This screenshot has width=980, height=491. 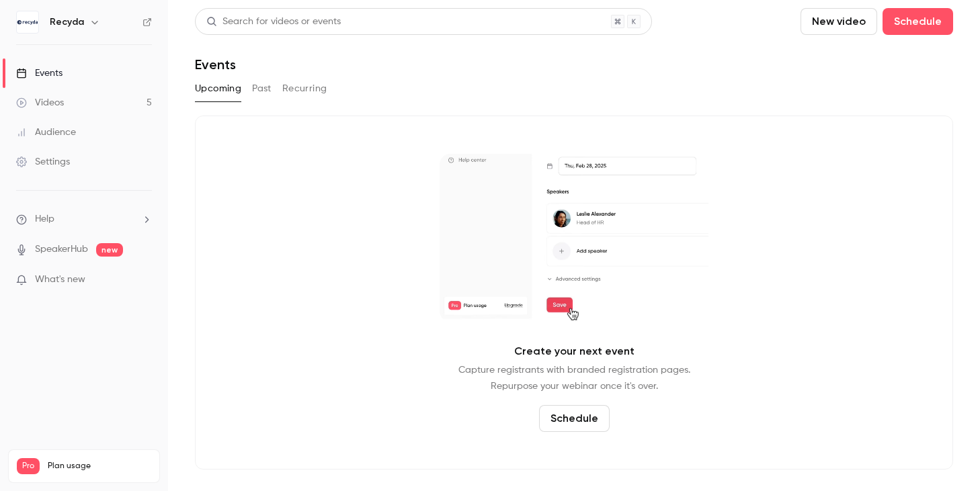 What do you see at coordinates (43, 161) in the screenshot?
I see `div: Settings` at bounding box center [43, 161].